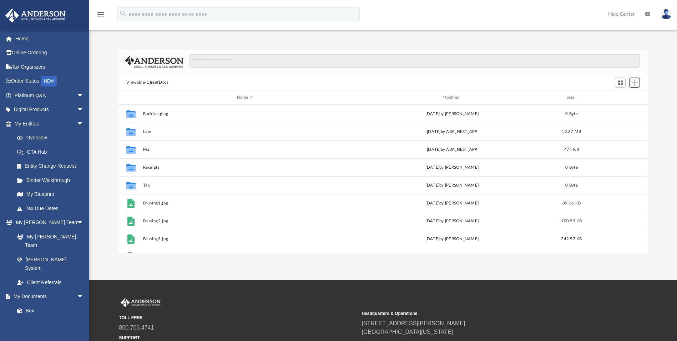 The height and width of the screenshot is (341, 677). Describe the element at coordinates (572, 131) in the screenshot. I see `span: 12.67 MB` at that location.